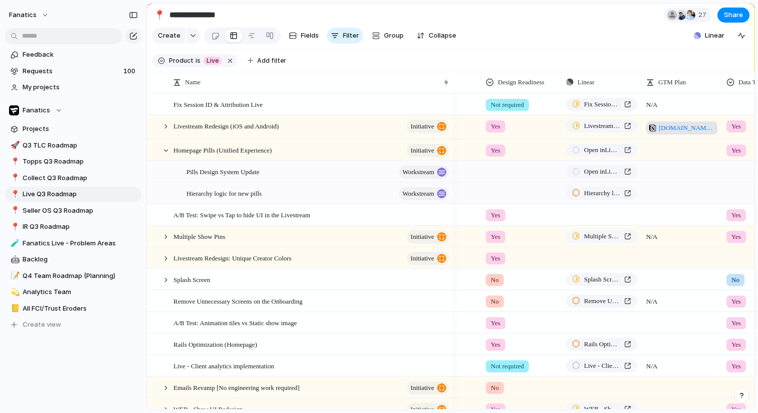 The image size is (758, 413). I want to click on a: 🤖Backlog, so click(73, 259).